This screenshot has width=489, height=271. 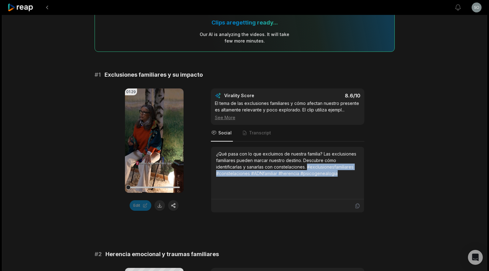 I want to click on div: El tema de las exclusiones familiares y cómo afectan nuestro presente es altamente relevante y po..., so click(x=288, y=110).